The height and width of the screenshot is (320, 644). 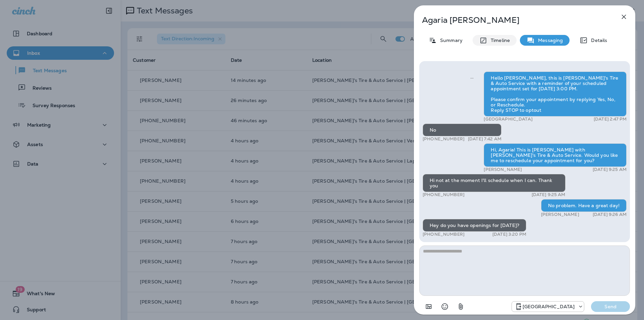 What do you see at coordinates (472, 78) in the screenshot?
I see `span: Sent` at bounding box center [472, 78].